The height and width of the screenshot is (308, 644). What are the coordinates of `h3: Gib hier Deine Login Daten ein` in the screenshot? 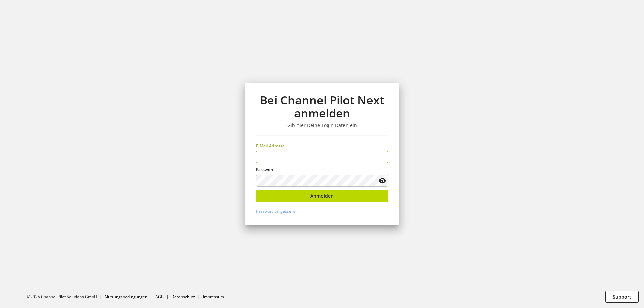 It's located at (322, 126).